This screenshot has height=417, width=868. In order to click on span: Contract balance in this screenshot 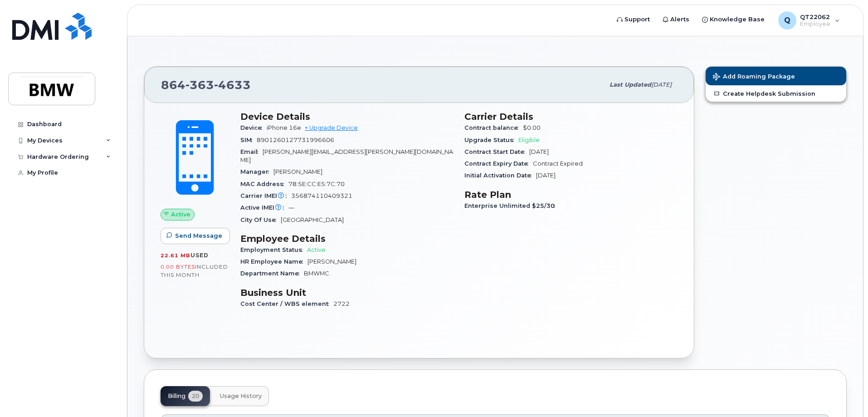, I will do `click(493, 128)`.